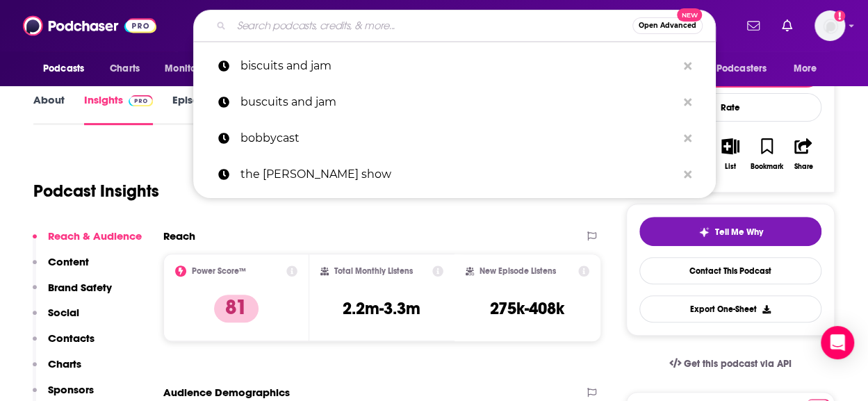  I want to click on img: Podchaser - Follow, Share and Rate Podcasts, so click(90, 26).